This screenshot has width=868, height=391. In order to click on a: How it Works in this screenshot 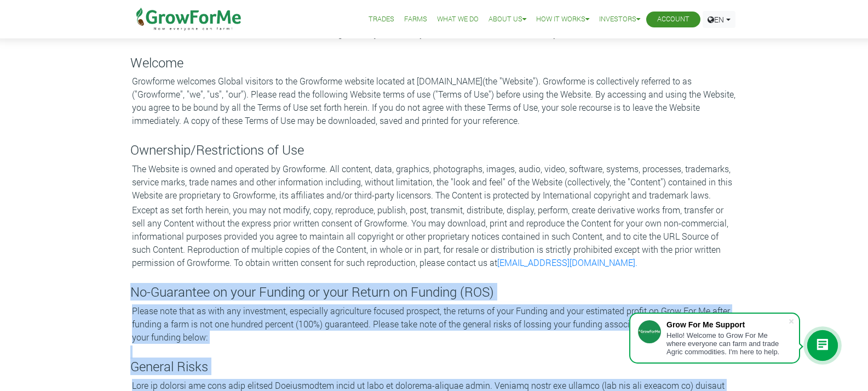, I will do `click(563, 19)`.